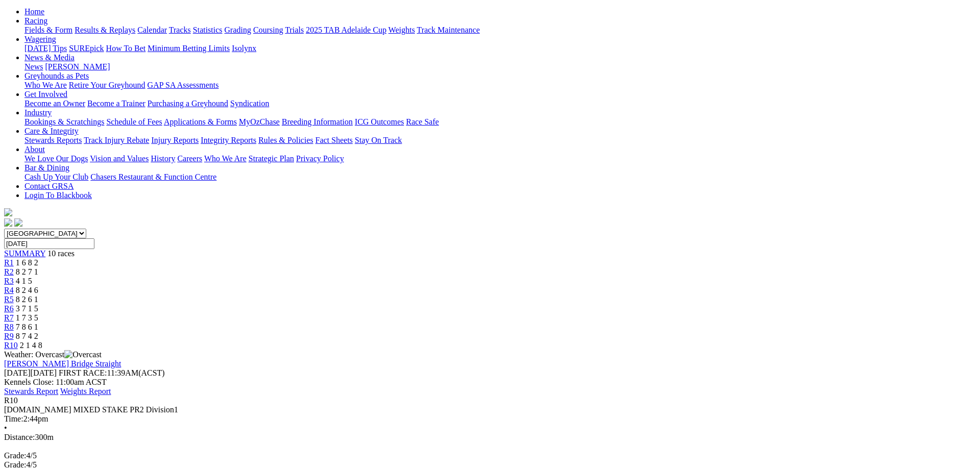 Image resolution: width=980 pixels, height=469 pixels. I want to click on a: R10, so click(11, 345).